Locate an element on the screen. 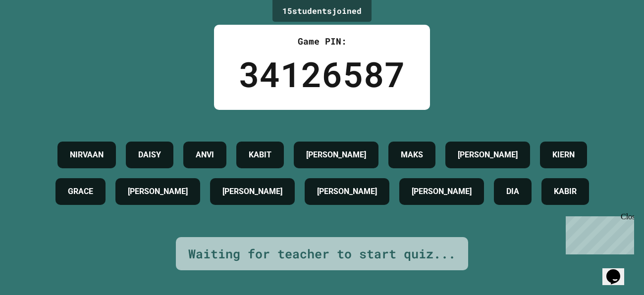 The height and width of the screenshot is (295, 644). h4: KABIT is located at coordinates (260, 155).